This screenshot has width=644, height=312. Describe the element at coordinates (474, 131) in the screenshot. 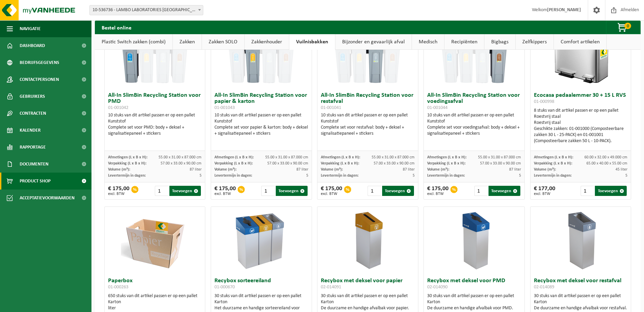

I see `div: Complete set voor voedingsafval: body + deksel + signalisatiepaneel + stickers` at that location.